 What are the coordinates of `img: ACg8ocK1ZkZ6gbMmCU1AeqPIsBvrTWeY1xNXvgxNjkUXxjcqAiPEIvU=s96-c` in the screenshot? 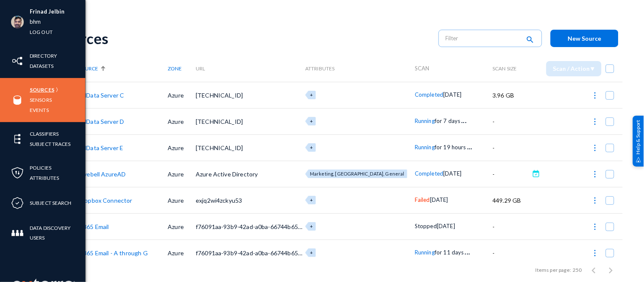 It's located at (17, 22).